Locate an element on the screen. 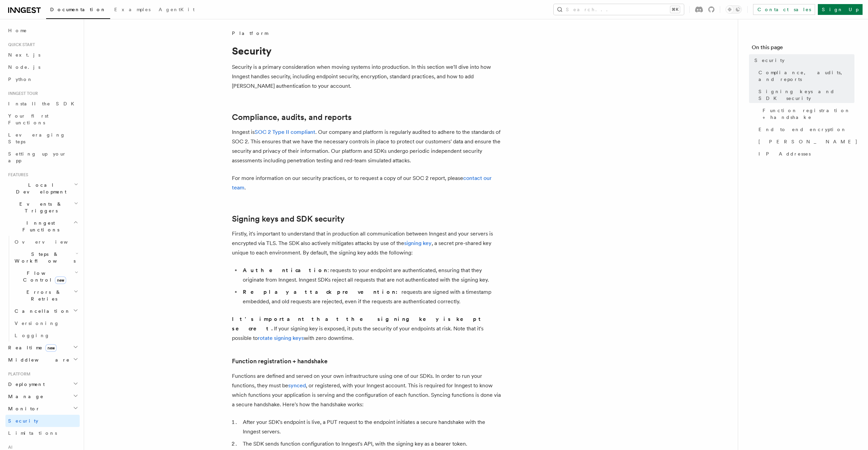 The height and width of the screenshot is (450, 868). a: Setting up your app is located at coordinates (42, 157).